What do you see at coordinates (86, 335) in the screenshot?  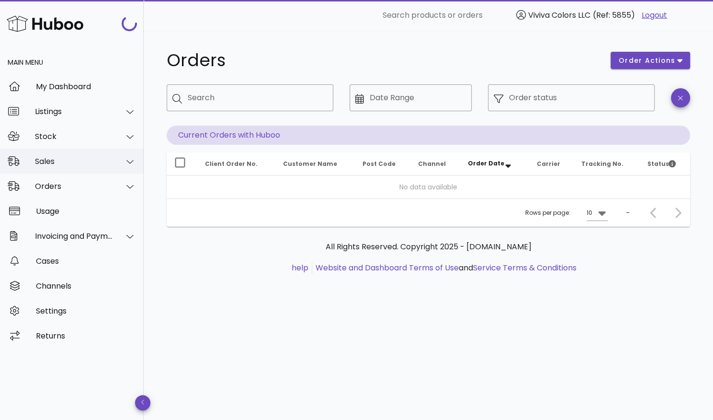 I see `div: Returns` at bounding box center [86, 335].